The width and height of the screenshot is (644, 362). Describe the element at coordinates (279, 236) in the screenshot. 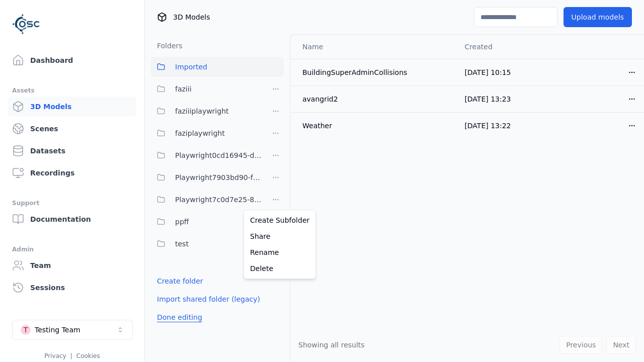

I see `div: Share` at that location.